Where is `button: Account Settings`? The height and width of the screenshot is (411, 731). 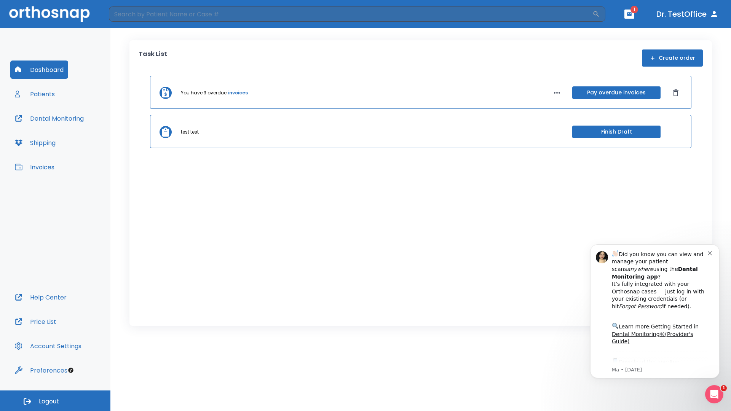
button: Account Settings is located at coordinates (48, 346).